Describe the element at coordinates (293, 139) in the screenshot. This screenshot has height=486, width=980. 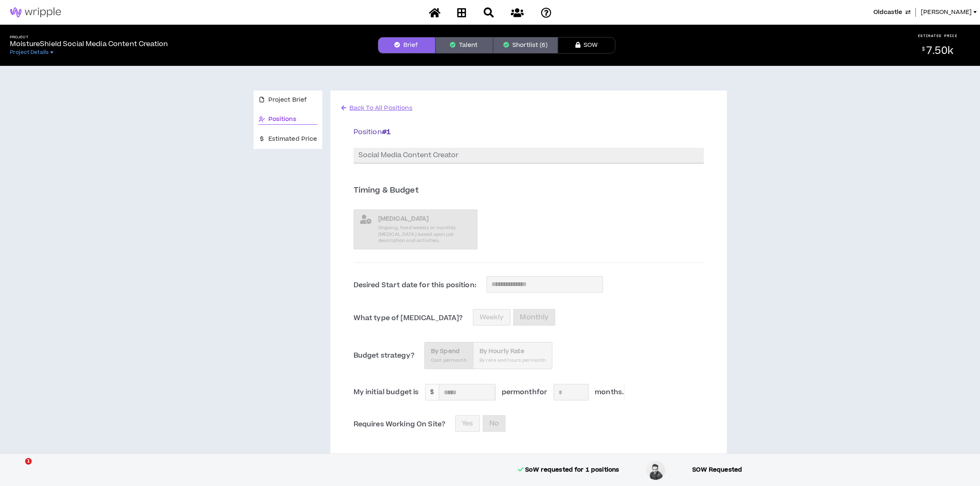
I see `span: Estimated Price` at that location.